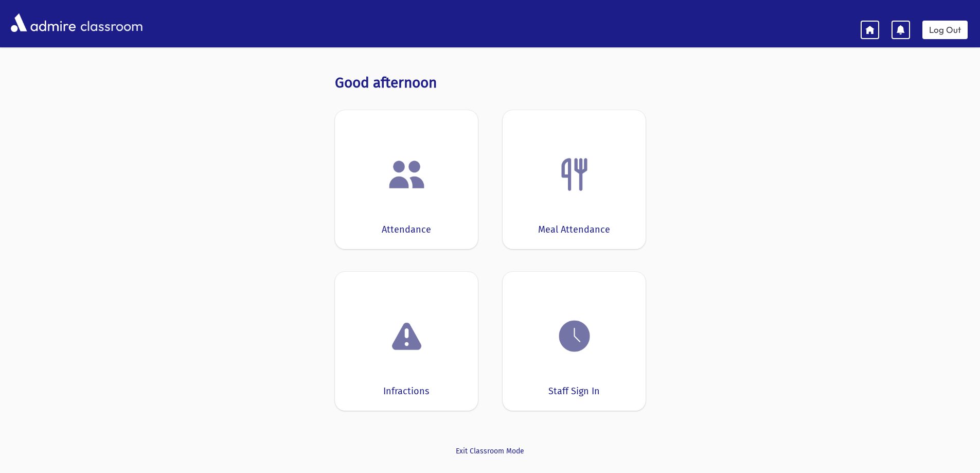  Describe the element at coordinates (574, 174) in the screenshot. I see `img: Fork.png` at that location.